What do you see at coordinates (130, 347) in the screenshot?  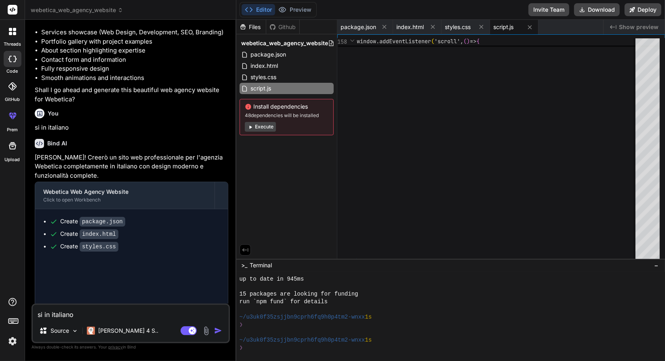 I see `p: Always double-check its answers. Your in Bind` at bounding box center [130, 347].